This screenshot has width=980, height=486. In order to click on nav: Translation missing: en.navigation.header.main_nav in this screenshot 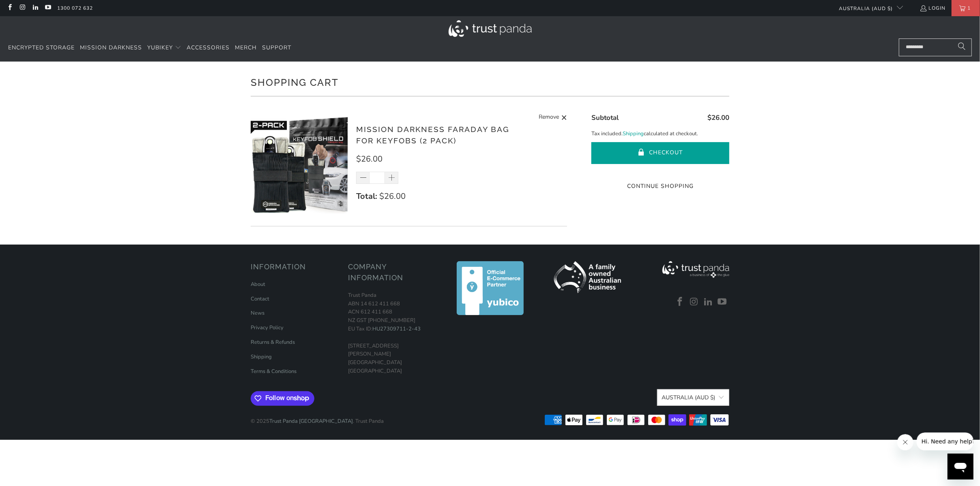, I will do `click(150, 48)`.